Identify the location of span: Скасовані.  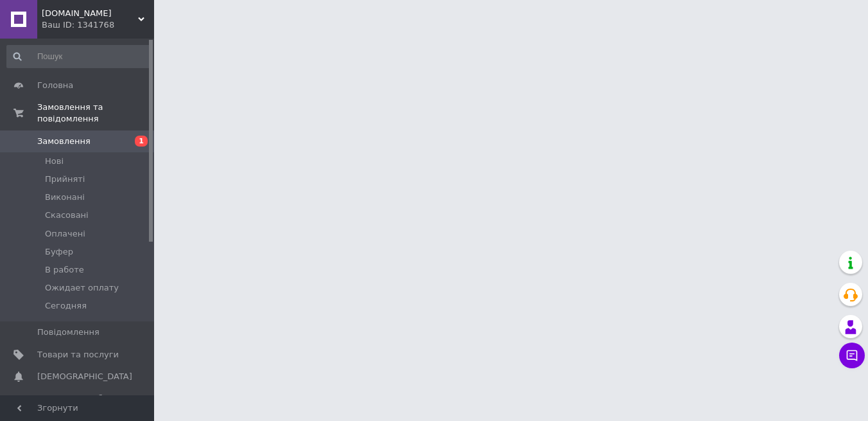
(67, 215).